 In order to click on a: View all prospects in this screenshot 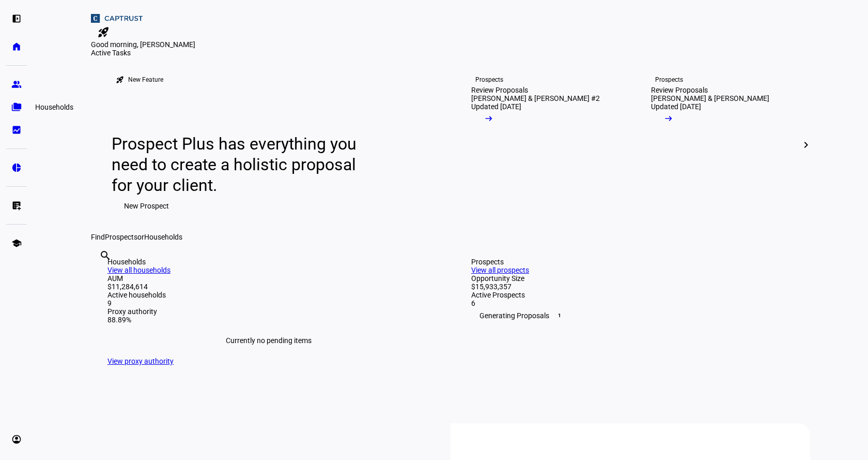, I will do `click(500, 270)`.